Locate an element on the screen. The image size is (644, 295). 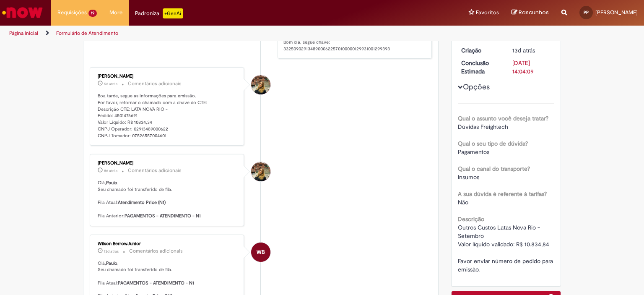
p: Olá, , Seu chamado foi transferido de fila. Fila Atual: Fila Anterior: is located at coordinates (167, 199).